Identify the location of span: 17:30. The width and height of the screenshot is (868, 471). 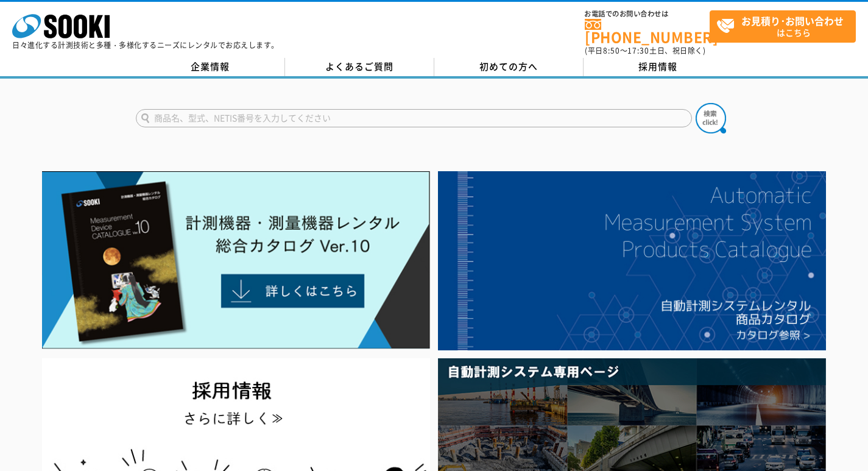
(638, 50).